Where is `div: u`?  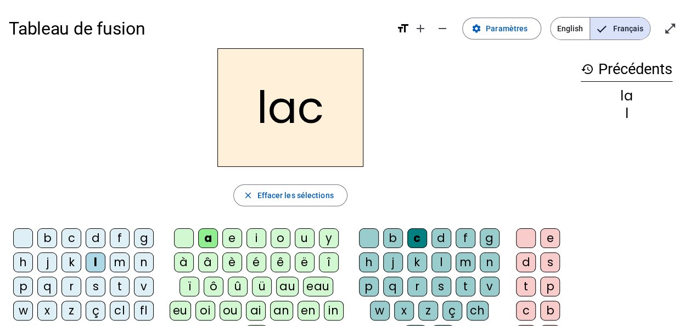
div: u is located at coordinates (305, 238).